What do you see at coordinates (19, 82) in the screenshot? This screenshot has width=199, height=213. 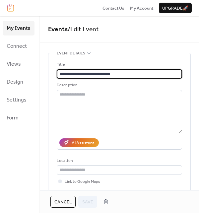 I see `a: Design` at bounding box center [19, 82].